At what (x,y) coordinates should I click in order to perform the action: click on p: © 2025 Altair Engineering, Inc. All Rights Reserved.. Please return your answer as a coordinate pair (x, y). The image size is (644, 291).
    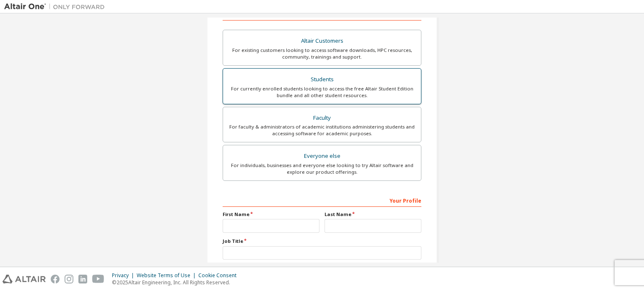
    Looking at the image, I should click on (177, 282).